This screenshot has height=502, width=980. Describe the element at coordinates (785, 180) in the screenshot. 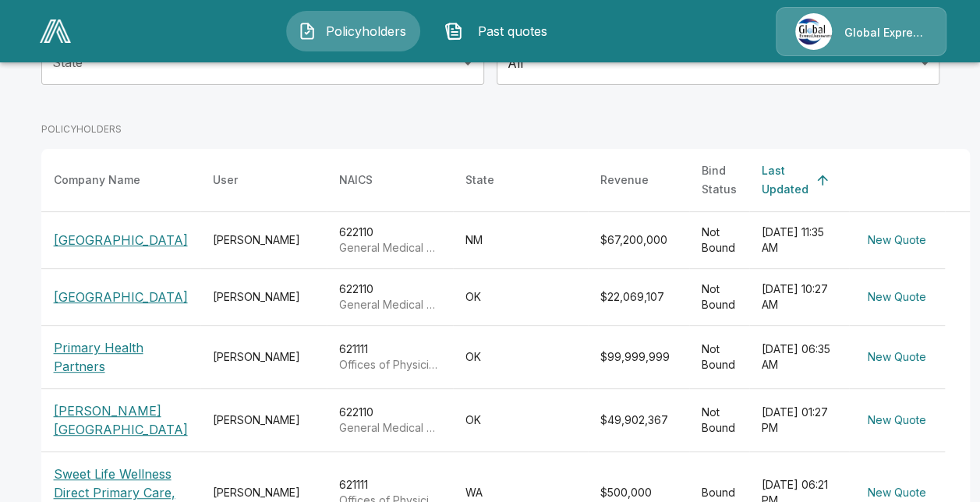

I see `div: Last Updated` at that location.